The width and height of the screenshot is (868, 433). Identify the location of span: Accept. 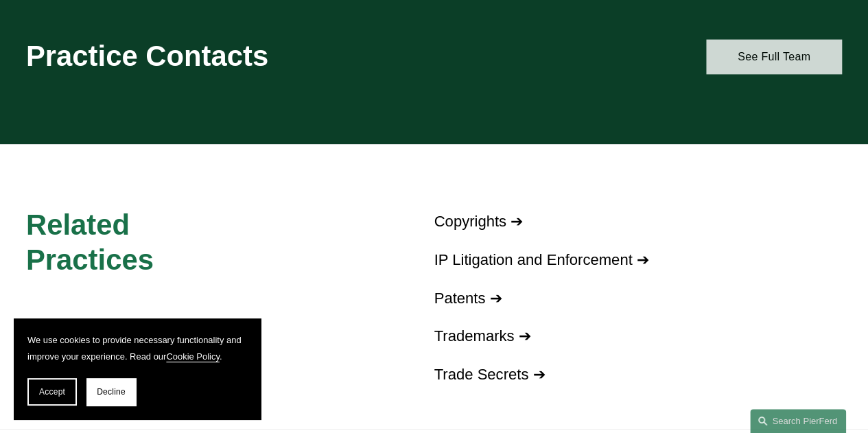
(52, 392).